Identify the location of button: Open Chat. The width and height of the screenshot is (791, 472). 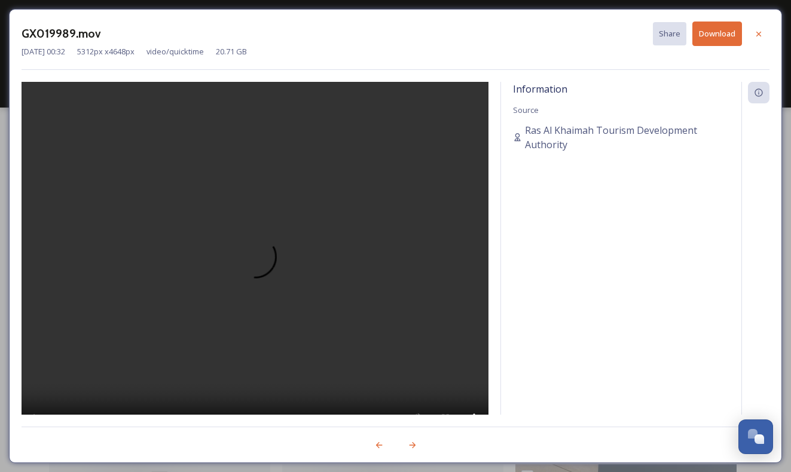
(756, 437).